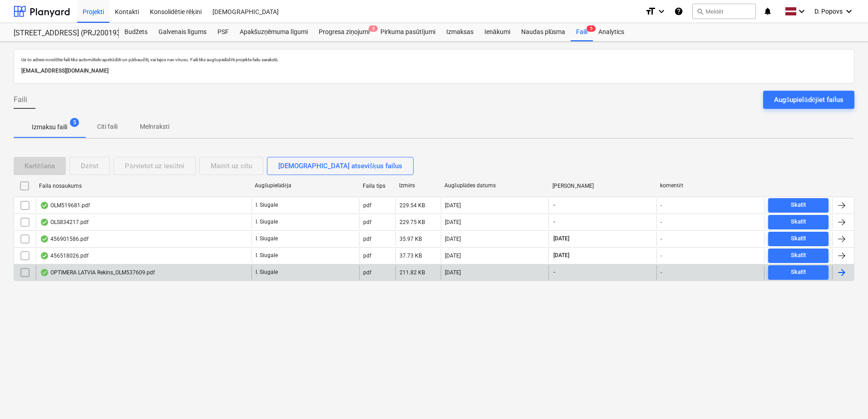 Image resolution: width=868 pixels, height=419 pixels. I want to click on p: Uz šo adresi nosūtītie faili tiks automātiski apstrādāti un pārbaudīti, vai tajos nav vīrusu. Fai..., so click(434, 60).